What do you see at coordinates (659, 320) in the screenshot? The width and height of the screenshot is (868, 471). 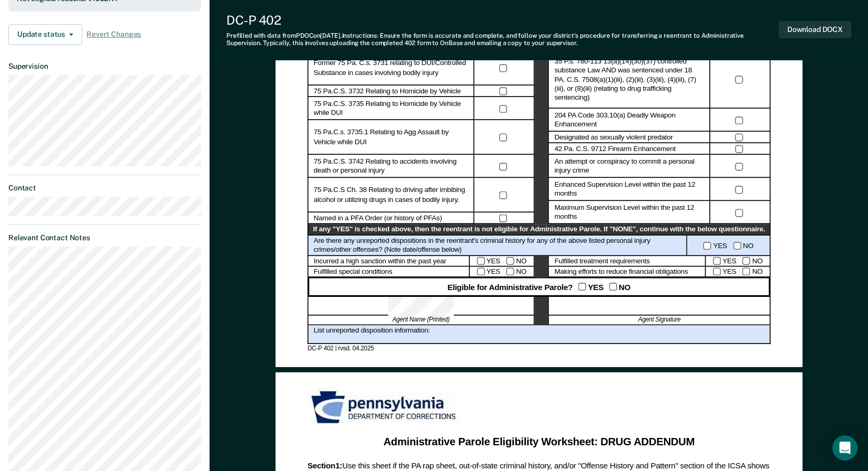 I see `div: Agent Signature` at bounding box center [659, 320].